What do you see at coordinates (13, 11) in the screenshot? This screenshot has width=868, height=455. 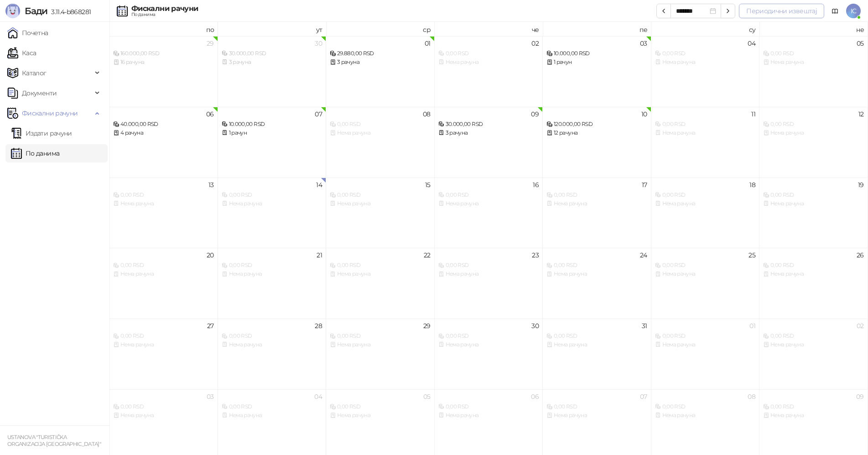 I see `img: Logo` at bounding box center [13, 11].